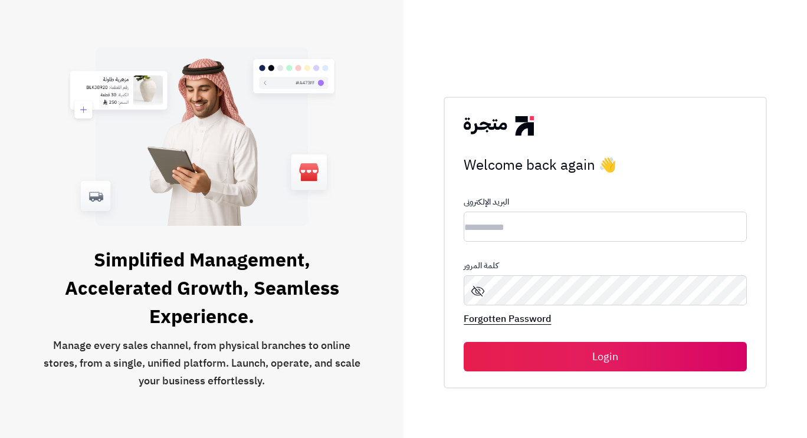 The height and width of the screenshot is (438, 807). Describe the element at coordinates (605, 165) in the screenshot. I see `h3: Welcome back again 👋` at that location.